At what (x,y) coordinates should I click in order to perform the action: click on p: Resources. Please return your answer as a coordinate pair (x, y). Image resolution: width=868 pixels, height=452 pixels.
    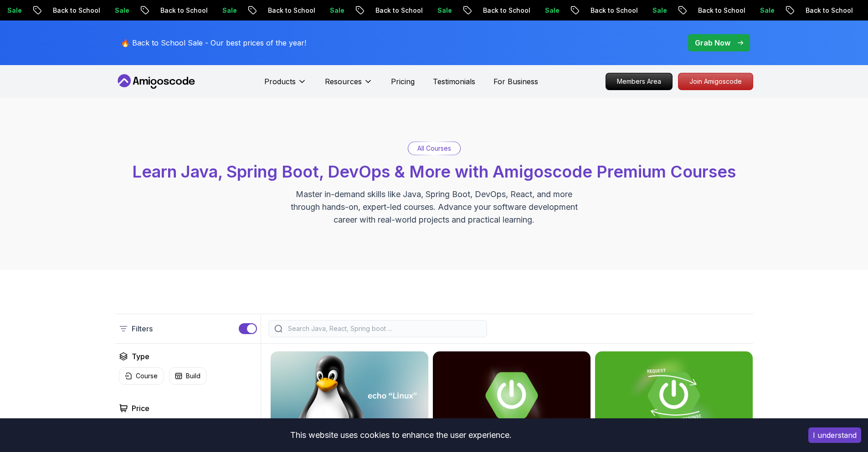
    Looking at the image, I should click on (343, 82).